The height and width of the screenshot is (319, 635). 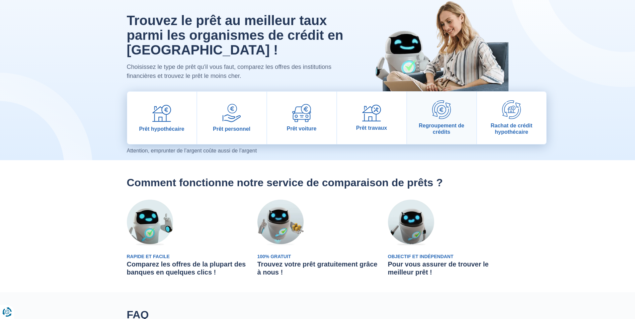 What do you see at coordinates (232, 118) in the screenshot?
I see `a: Prêt personnel` at bounding box center [232, 118].